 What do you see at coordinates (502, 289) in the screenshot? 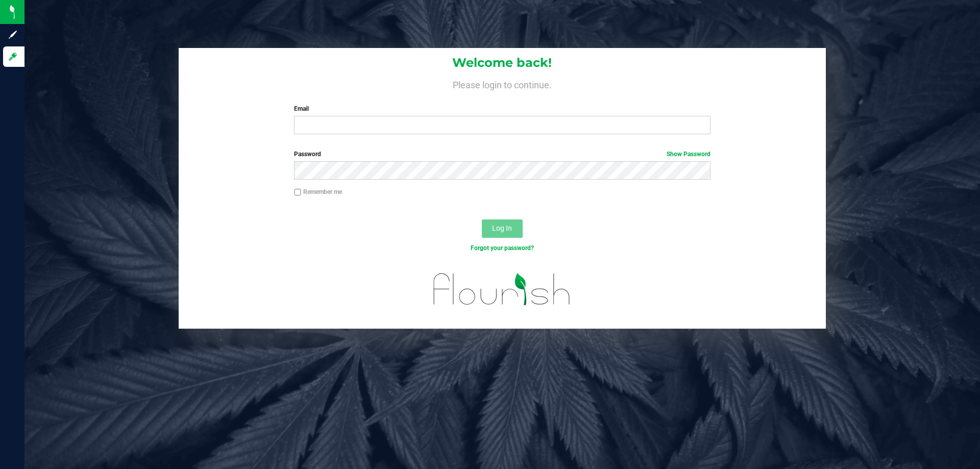
I see `img: flourish_logo.svg` at bounding box center [502, 289].